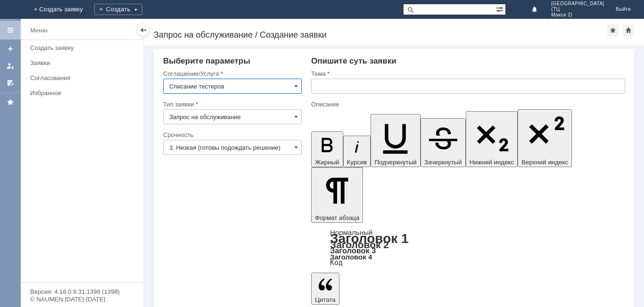 Image resolution: width=644 pixels, height=307 pixels. I want to click on div: Описание, so click(467, 104).